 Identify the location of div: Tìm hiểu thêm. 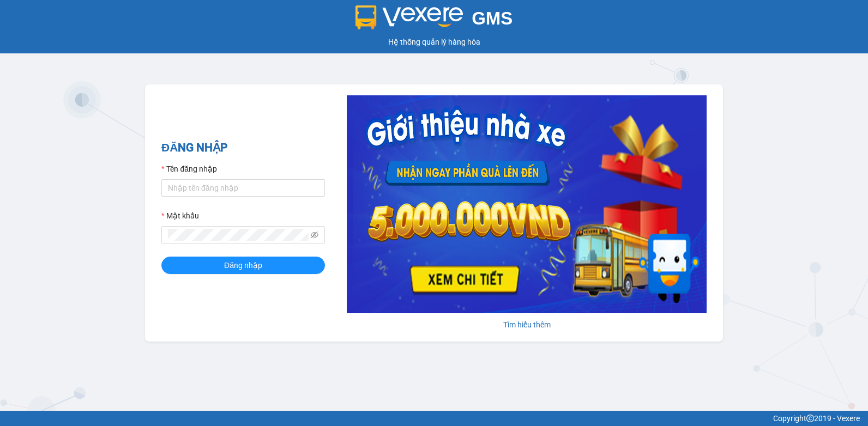
(527, 325).